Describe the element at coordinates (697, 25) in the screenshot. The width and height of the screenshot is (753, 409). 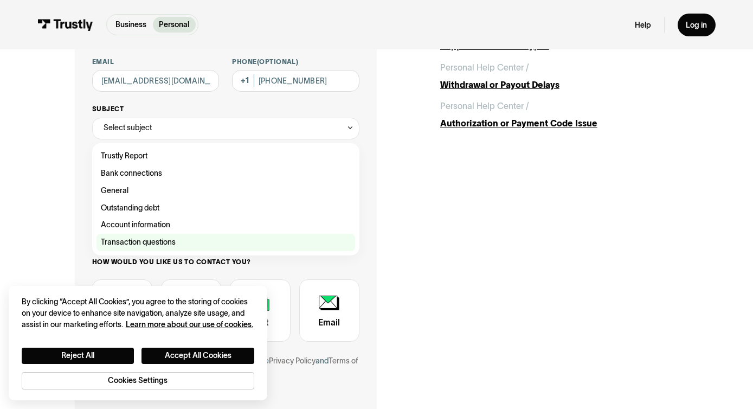
I see `a: Log in` at that location.